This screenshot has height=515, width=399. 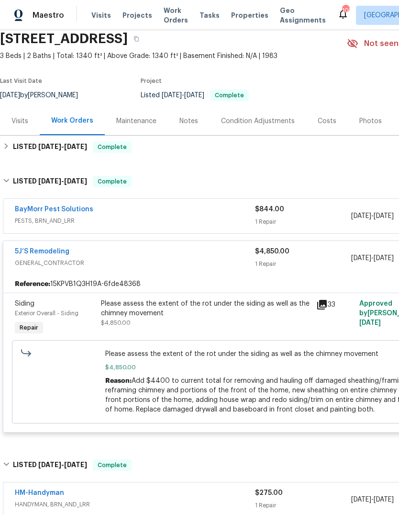 I want to click on span: Projects, so click(x=137, y=15).